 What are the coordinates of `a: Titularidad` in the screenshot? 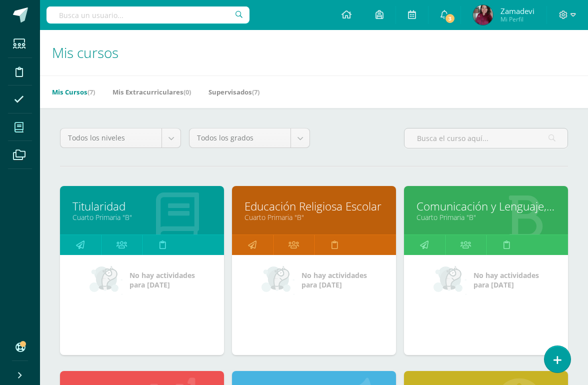 It's located at (142, 206).